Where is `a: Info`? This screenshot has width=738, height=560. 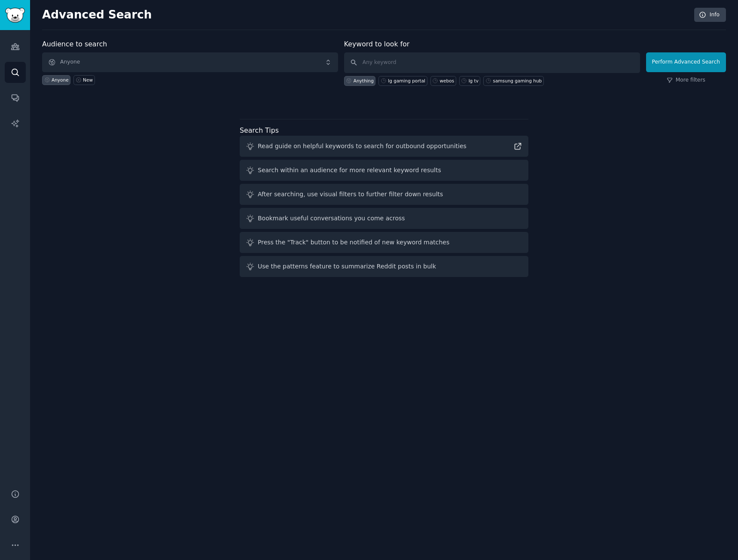
a: Info is located at coordinates (710, 15).